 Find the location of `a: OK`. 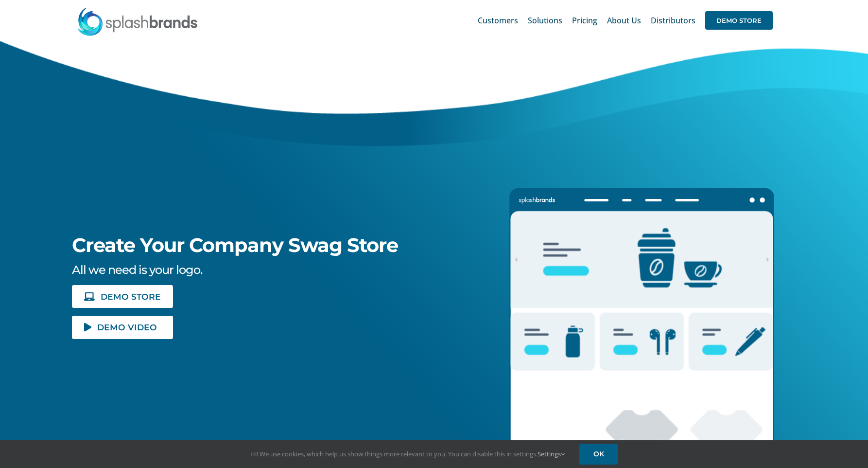

a: OK is located at coordinates (599, 454).